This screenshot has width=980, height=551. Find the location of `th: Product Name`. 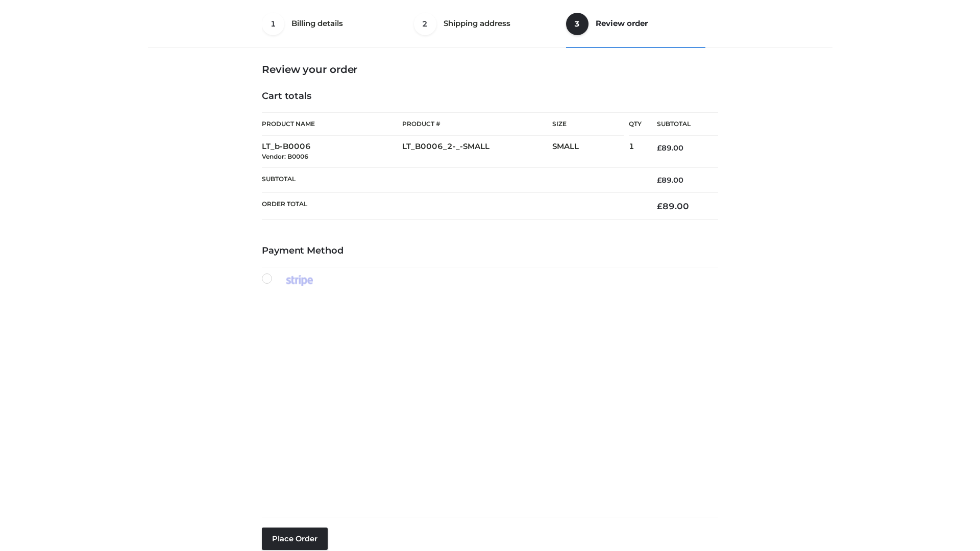

th: Product Name is located at coordinates (332, 124).